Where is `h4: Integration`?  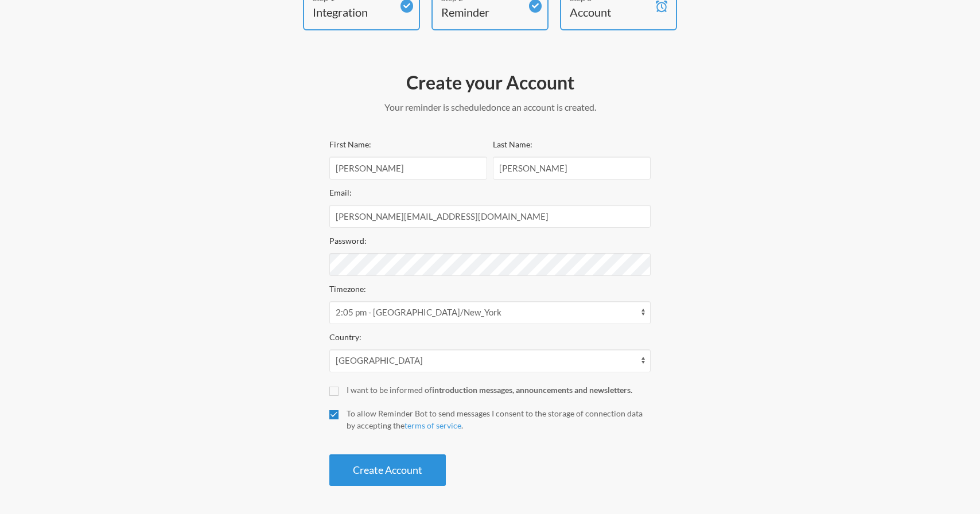
h4: Integration is located at coordinates (353, 12).